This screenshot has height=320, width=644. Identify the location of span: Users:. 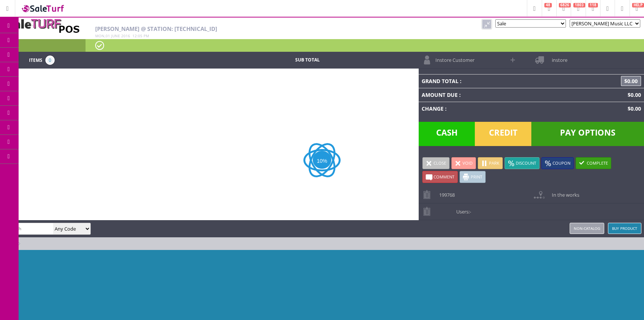
(461, 209).